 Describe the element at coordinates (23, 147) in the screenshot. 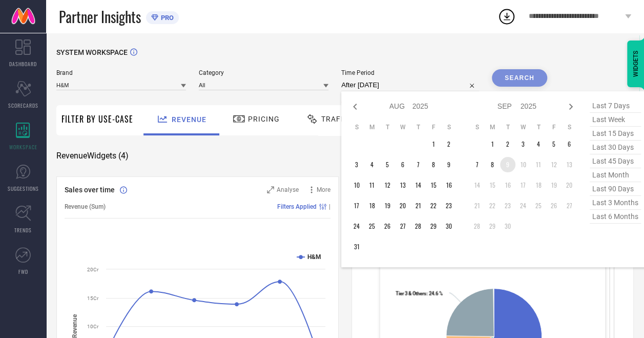

I see `span: WORKSPACE` at that location.